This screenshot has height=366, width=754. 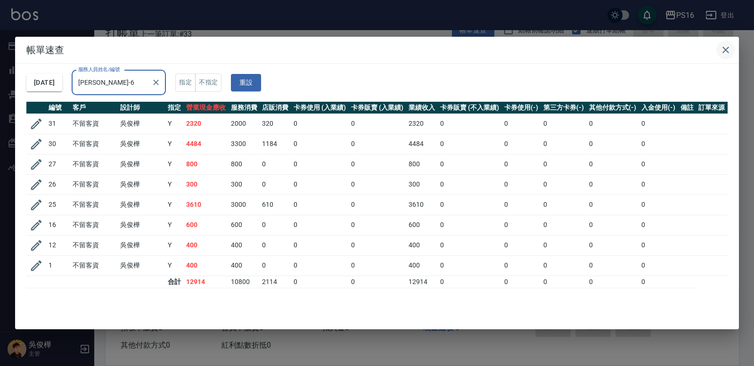 I want to click on td: 合計, so click(x=174, y=282).